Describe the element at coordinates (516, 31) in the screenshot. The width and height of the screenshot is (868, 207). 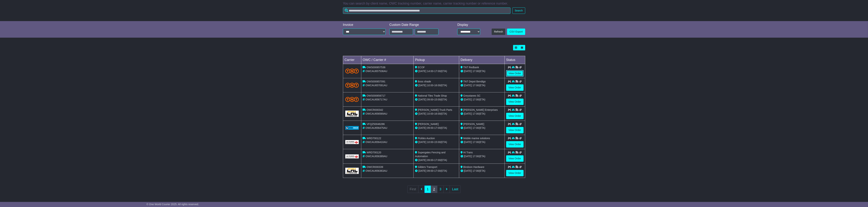
I see `a: CSV Export` at that location.